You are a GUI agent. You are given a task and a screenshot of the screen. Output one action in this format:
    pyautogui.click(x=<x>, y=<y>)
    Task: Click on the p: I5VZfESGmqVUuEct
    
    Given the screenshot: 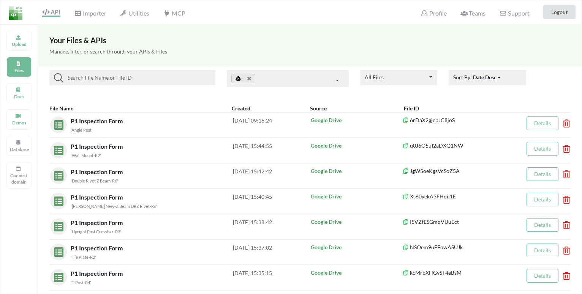 What is the action you would take?
    pyautogui.click(x=459, y=222)
    